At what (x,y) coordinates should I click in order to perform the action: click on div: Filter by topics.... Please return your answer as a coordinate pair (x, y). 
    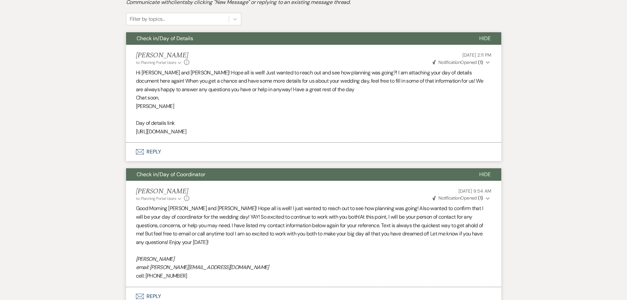
    Looking at the image, I should click on (147, 19).